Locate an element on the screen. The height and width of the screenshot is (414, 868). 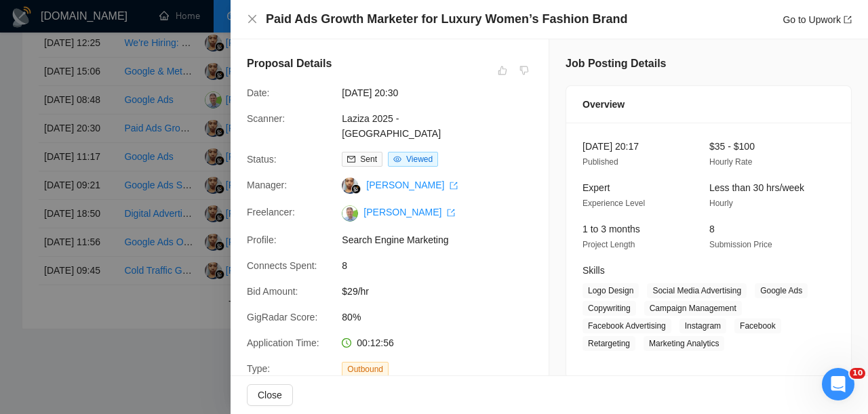
span: $35 - $100 is located at coordinates (731, 146).